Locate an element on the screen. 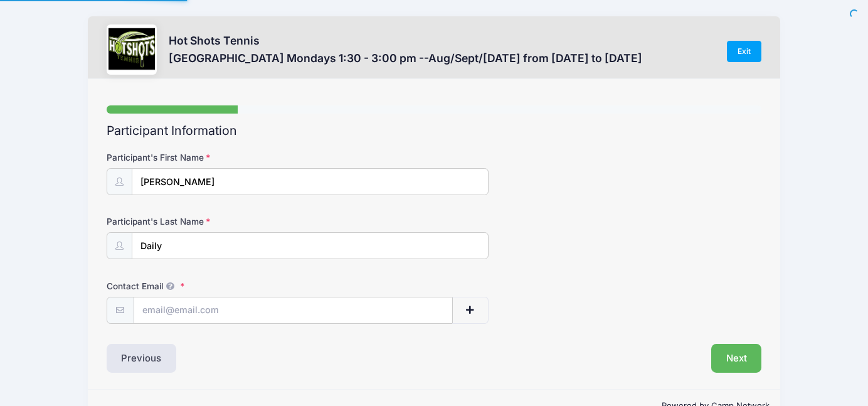  a: Exit is located at coordinates (745, 51).